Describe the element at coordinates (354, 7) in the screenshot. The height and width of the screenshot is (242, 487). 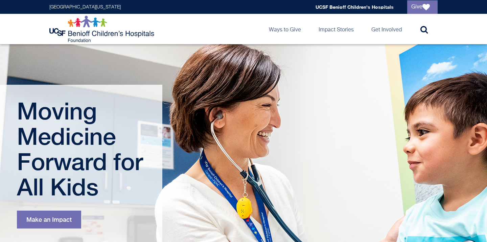
I see `a: UCSF Benioff Children's Hospitals` at that location.